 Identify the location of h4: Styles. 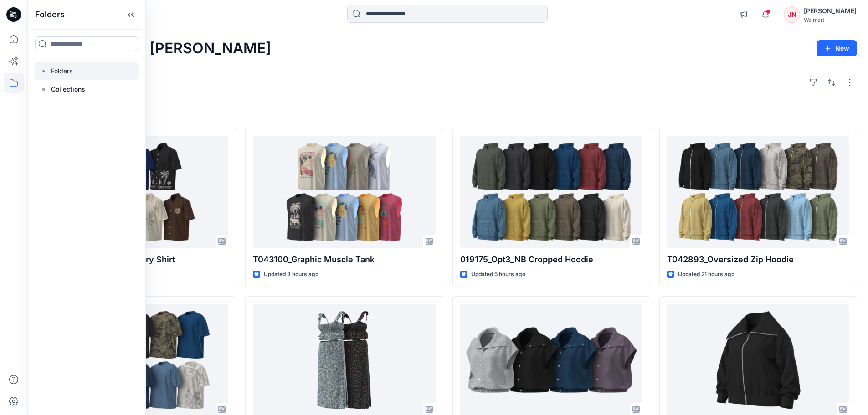
(447, 113).